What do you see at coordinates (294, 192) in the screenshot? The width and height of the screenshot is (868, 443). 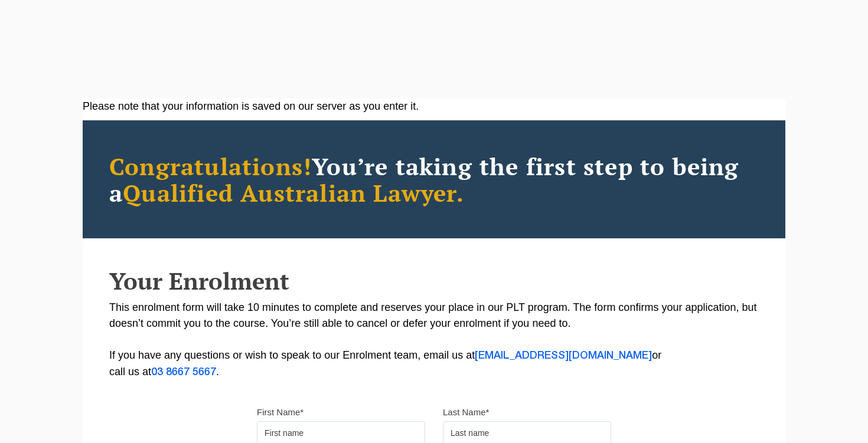 I see `span: Qualified Australian Lawyer.` at bounding box center [294, 192].